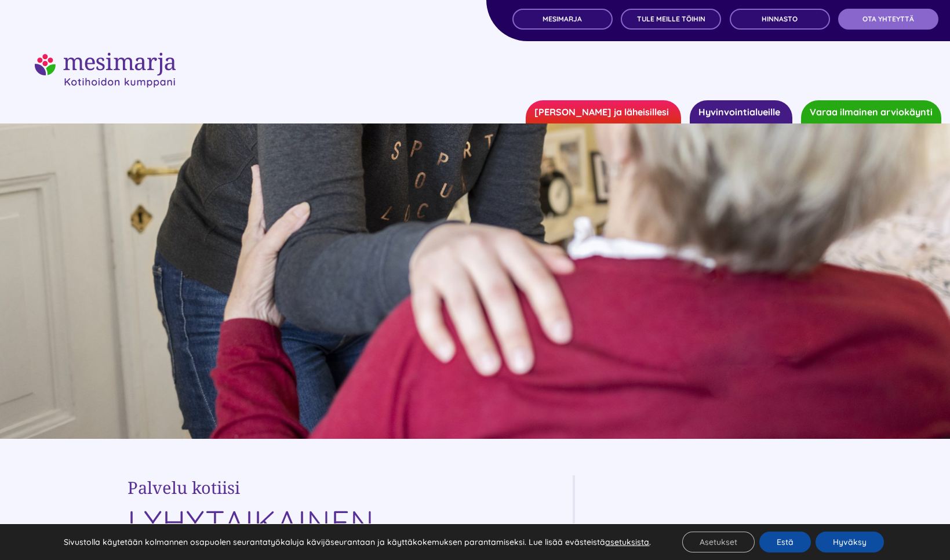 Image resolution: width=950 pixels, height=560 pixels. Describe the element at coordinates (850, 542) in the screenshot. I see `button: Hyväksy` at that location.